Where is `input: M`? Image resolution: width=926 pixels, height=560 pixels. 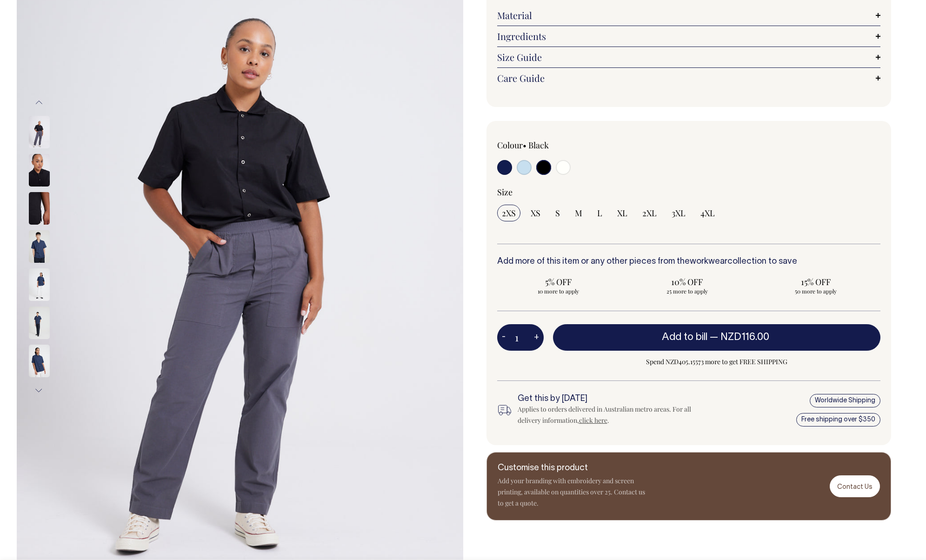
input: M is located at coordinates (578, 213).